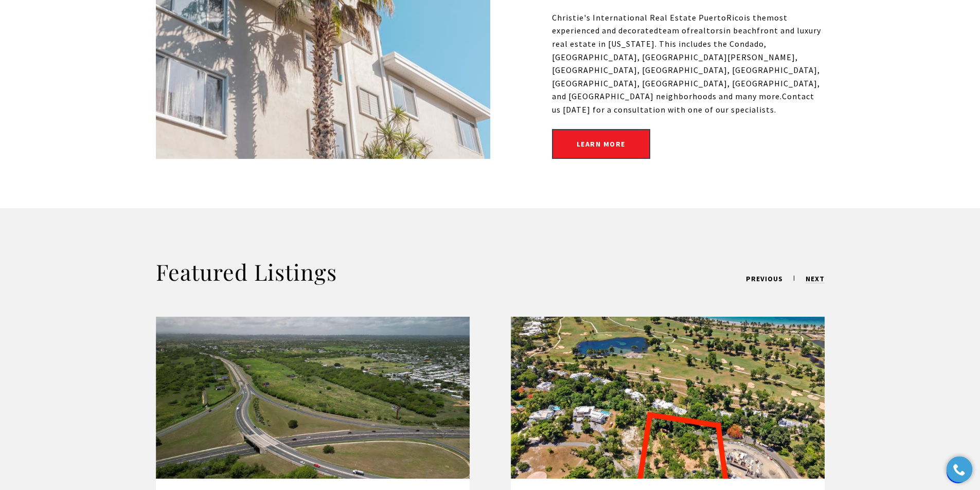 The image size is (980, 490). I want to click on span: previous, so click(765, 279).